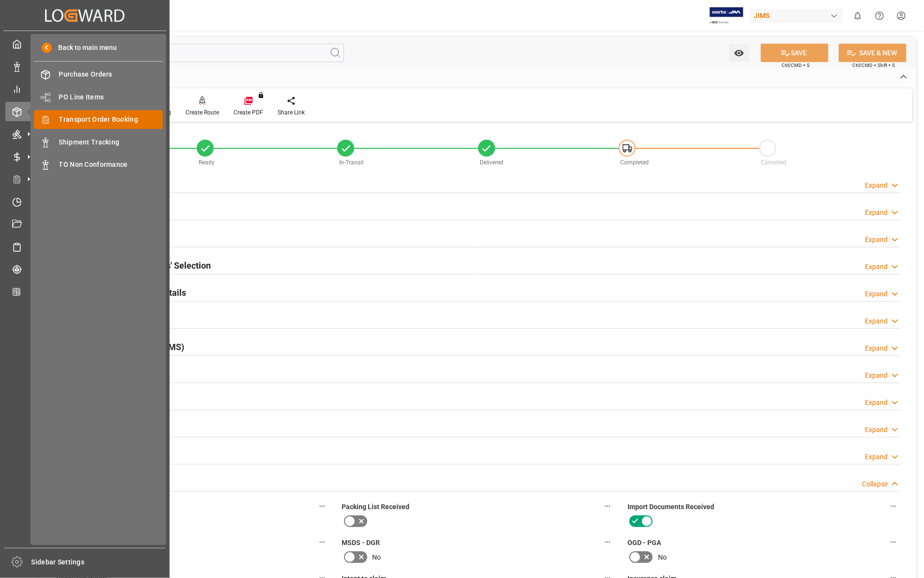 The width and height of the screenshot is (924, 578). I want to click on span: Purchase Orders, so click(111, 74).